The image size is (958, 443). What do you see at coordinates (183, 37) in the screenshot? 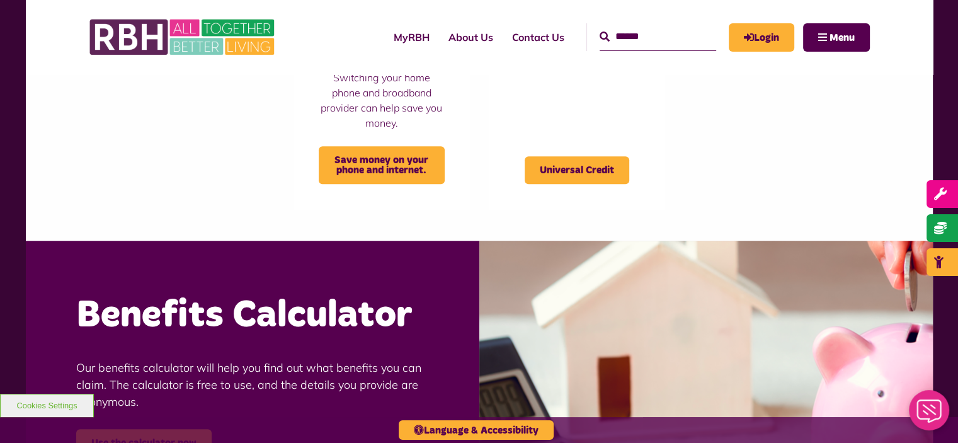
I see `img: RBH` at bounding box center [183, 37].